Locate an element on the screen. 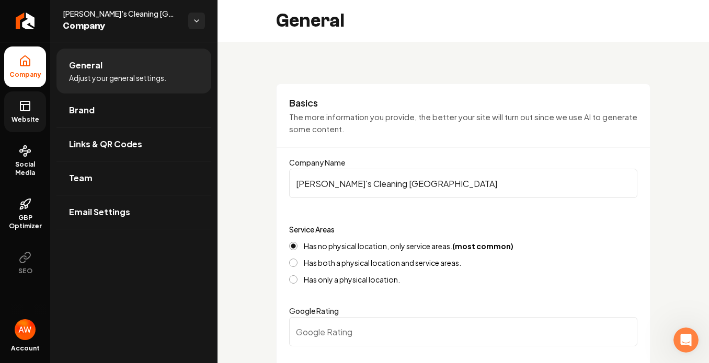  a: Brand is located at coordinates (134, 110).